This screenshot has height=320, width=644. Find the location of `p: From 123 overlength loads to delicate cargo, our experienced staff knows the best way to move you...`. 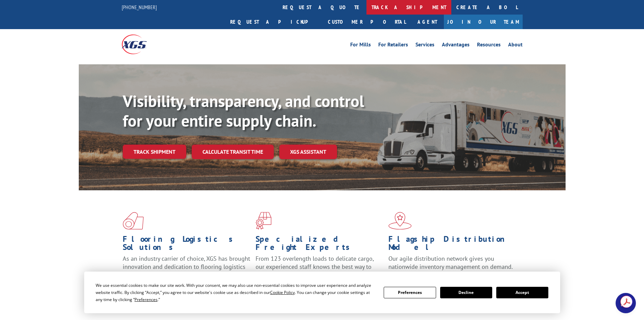

p: From 123 overlength loads to delicate cargo, our experienced staff knows the best way to move you... is located at coordinates (320, 270).